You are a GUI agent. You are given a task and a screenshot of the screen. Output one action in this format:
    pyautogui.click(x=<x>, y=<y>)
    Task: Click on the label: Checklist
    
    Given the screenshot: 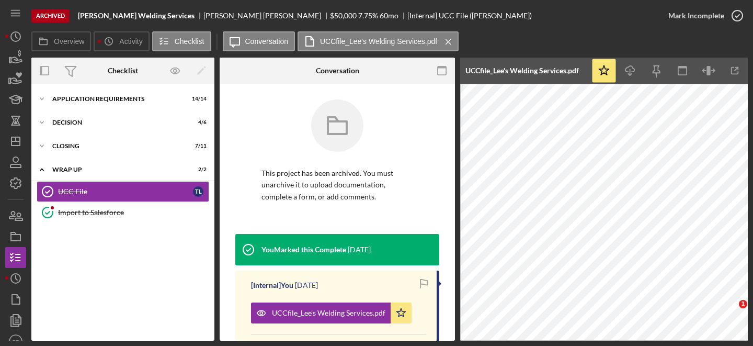 What is the action you would take?
    pyautogui.click(x=189, y=41)
    